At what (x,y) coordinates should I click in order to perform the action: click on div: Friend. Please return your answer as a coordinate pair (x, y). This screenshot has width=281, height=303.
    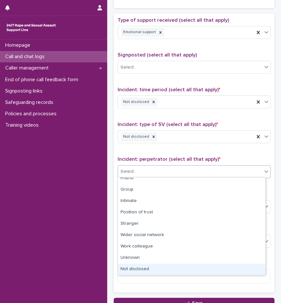
    Looking at the image, I should click on (191, 178).